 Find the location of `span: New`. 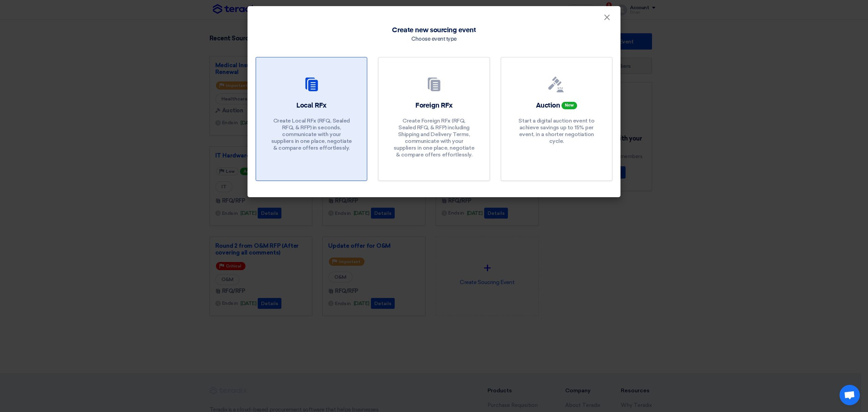

span: New is located at coordinates (570, 106).